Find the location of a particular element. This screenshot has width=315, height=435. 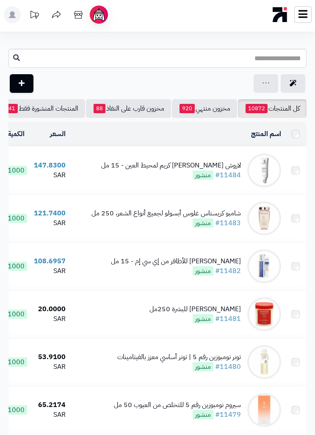

img: ai-face.png is located at coordinates (99, 14).